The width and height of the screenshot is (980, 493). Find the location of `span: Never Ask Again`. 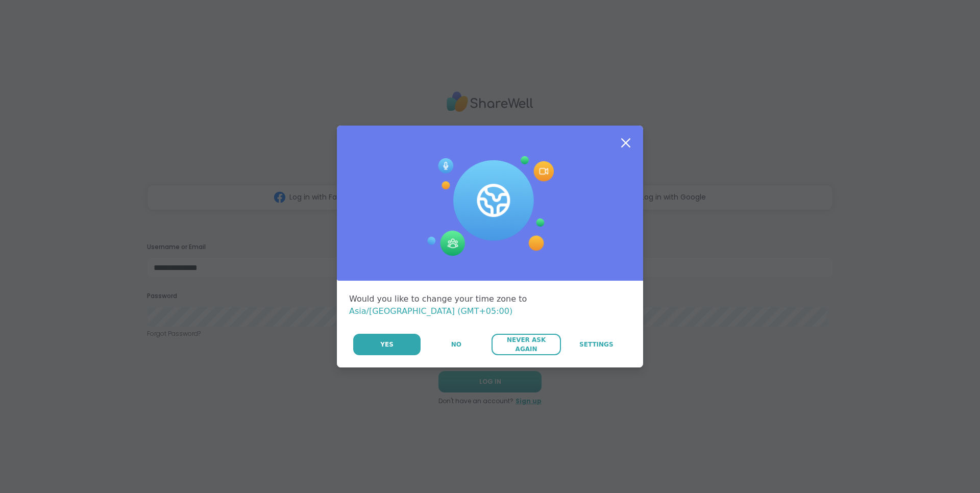

span: Never Ask Again is located at coordinates (526, 344).